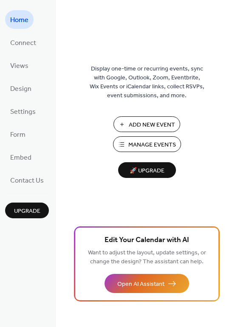  I want to click on span: Views, so click(19, 66).